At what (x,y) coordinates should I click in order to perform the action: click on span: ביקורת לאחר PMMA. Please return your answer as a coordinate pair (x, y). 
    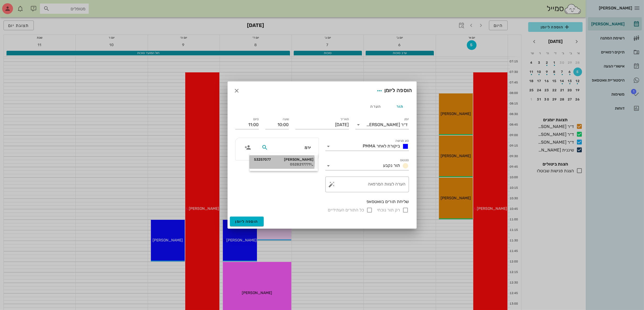
    Looking at the image, I should click on (382, 146).